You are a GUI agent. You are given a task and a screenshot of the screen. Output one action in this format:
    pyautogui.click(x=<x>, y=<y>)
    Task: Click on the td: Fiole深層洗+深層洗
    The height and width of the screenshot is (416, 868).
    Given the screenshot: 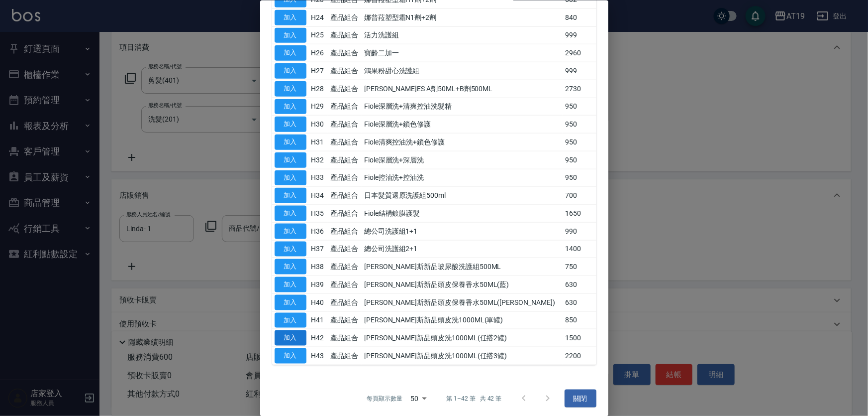 What is the action you would take?
    pyautogui.click(x=462, y=160)
    